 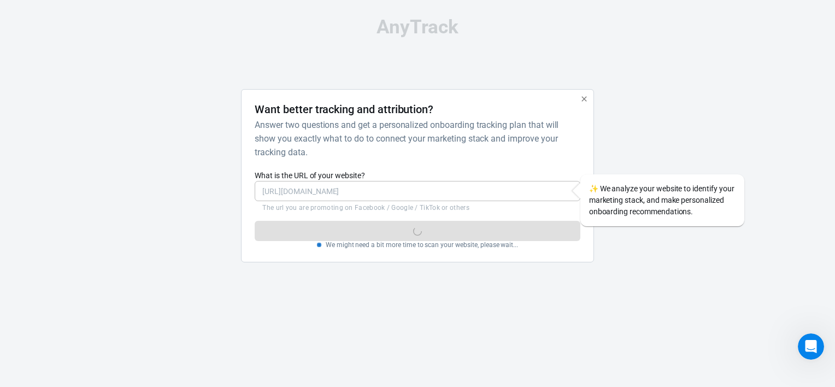 I want to click on h4: Want better tracking and attribution?, so click(x=344, y=109).